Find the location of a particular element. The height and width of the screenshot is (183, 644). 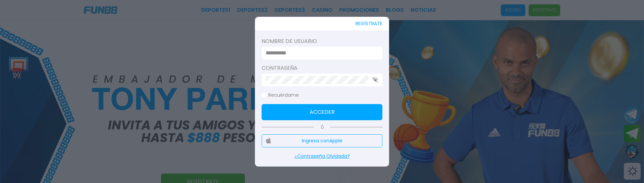

button: Ingresa conApple is located at coordinates (322, 141).